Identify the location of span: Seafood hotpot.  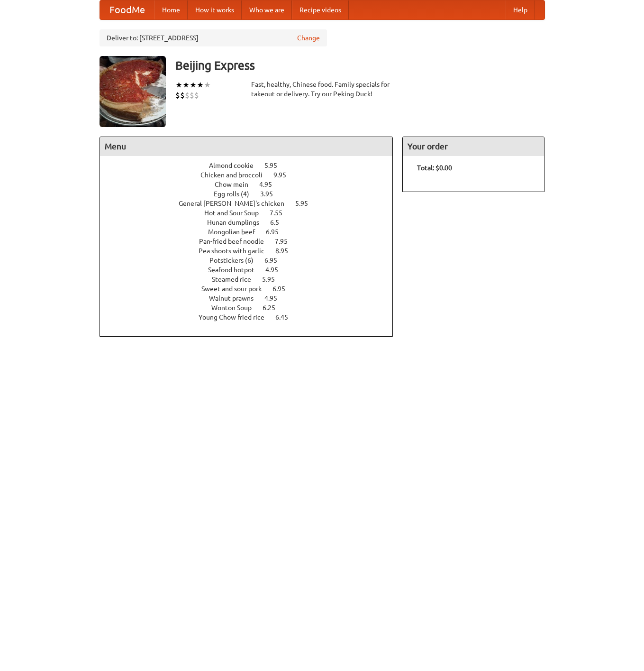
(236, 270).